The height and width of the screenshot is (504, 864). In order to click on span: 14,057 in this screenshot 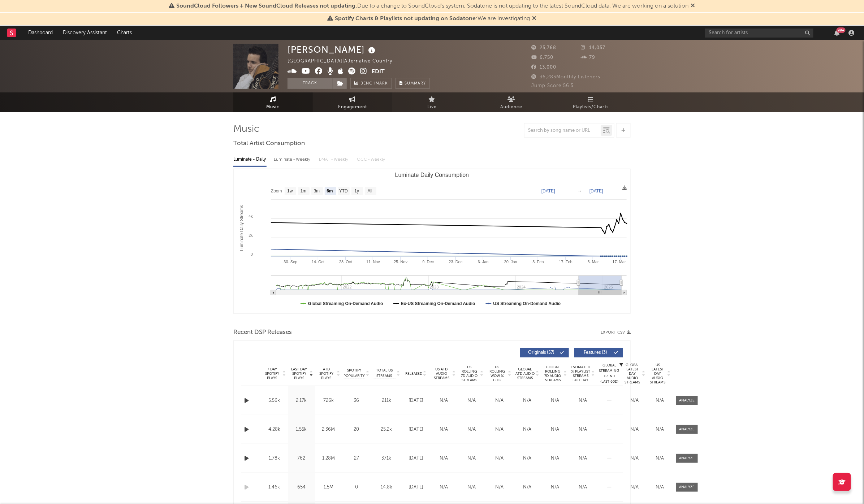, I will do `click(593, 48)`.